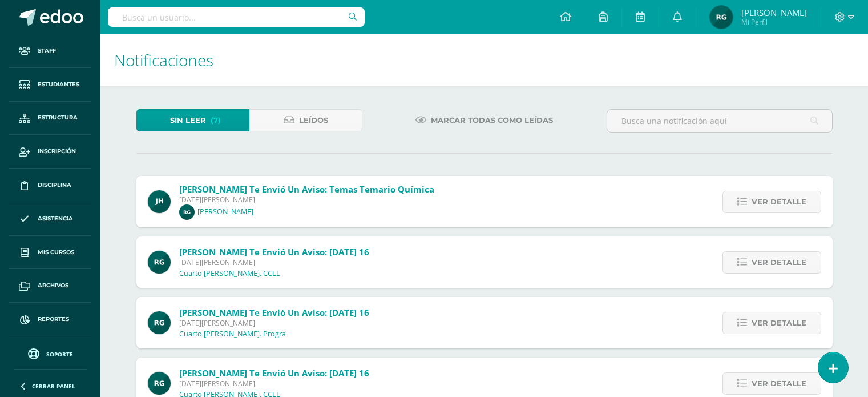  I want to click on a: Disciplina, so click(50, 185).